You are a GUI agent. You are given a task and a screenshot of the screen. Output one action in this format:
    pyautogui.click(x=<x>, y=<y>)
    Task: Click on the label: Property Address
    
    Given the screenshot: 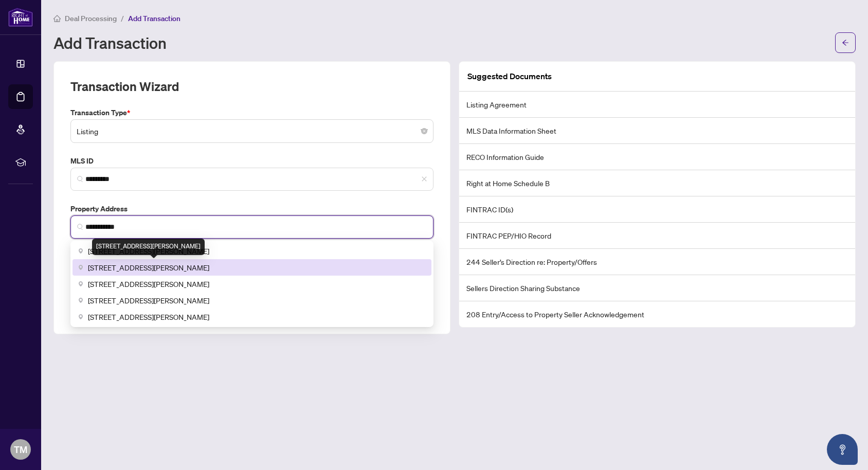 What is the action you would take?
    pyautogui.click(x=252, y=209)
    